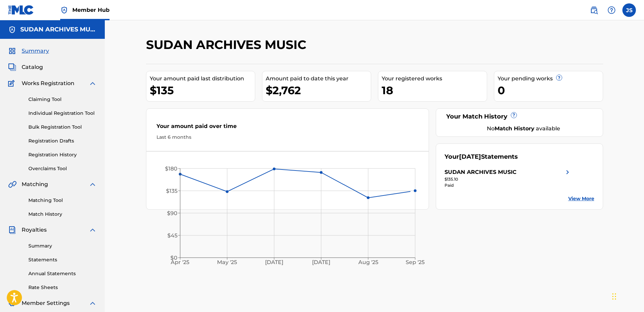  What do you see at coordinates (62, 214) in the screenshot?
I see `a: Match History` at bounding box center [62, 214].